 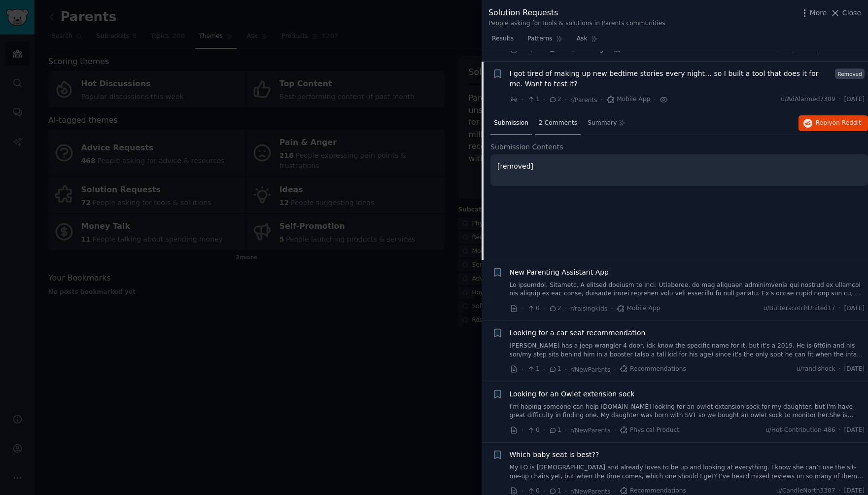 I want to click on span: Physical Product, so click(x=649, y=431).